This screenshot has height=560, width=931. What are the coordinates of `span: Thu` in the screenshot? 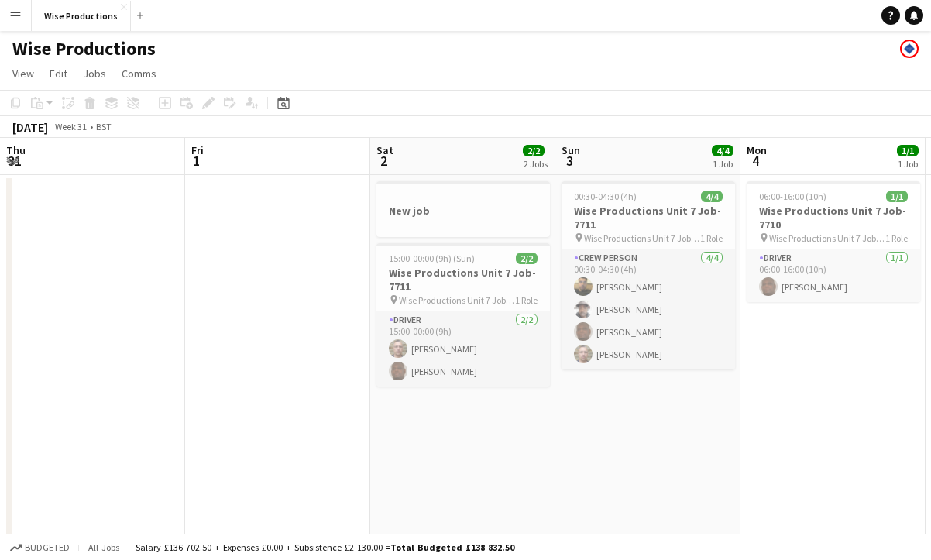 It's located at (16, 150).